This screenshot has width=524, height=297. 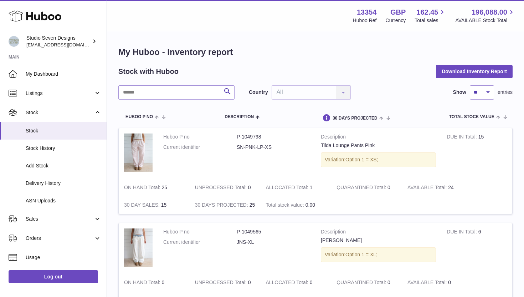 What do you see at coordinates (274, 147) in the screenshot?
I see `dd: SN-PNK-LP-XS` at bounding box center [274, 147].